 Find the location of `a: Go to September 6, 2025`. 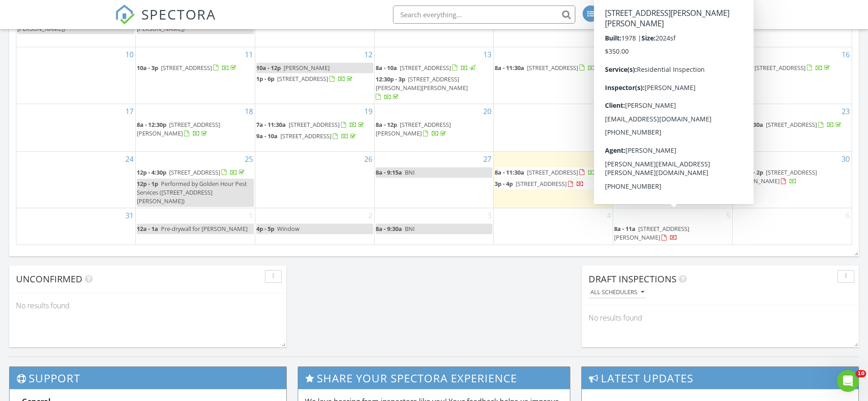

a: Go to September 6, 2025 is located at coordinates (847, 216).